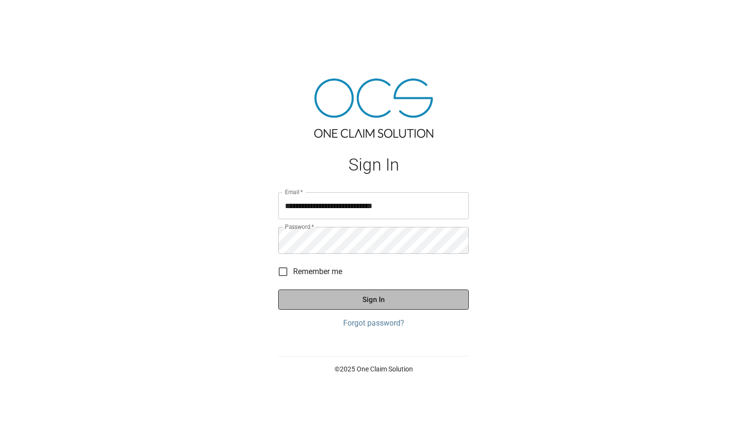 Image resolution: width=747 pixels, height=448 pixels. Describe the element at coordinates (374, 108) in the screenshot. I see `img: ocs-logo-tra.png` at that location.